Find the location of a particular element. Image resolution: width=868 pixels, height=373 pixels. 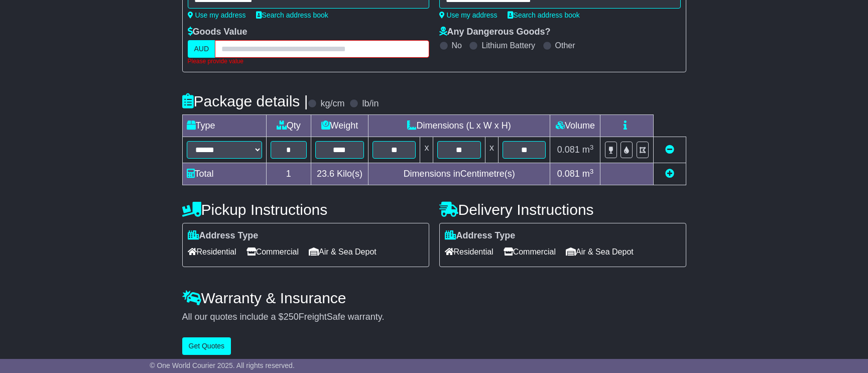

label: kg/cm is located at coordinates (332, 104).